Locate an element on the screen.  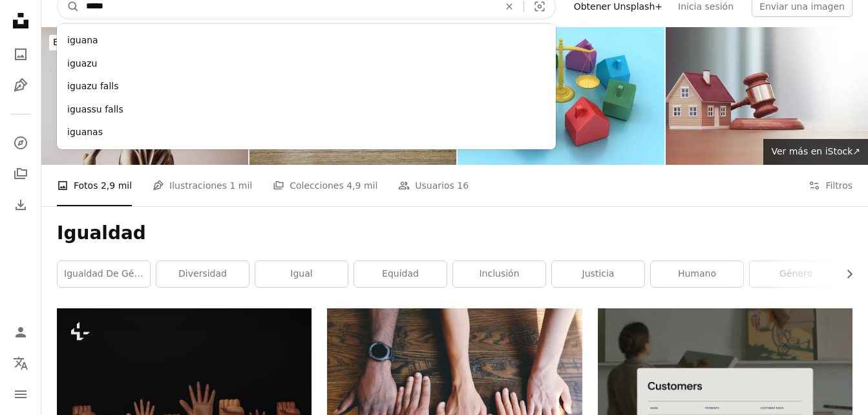
a: igual is located at coordinates (301, 274).